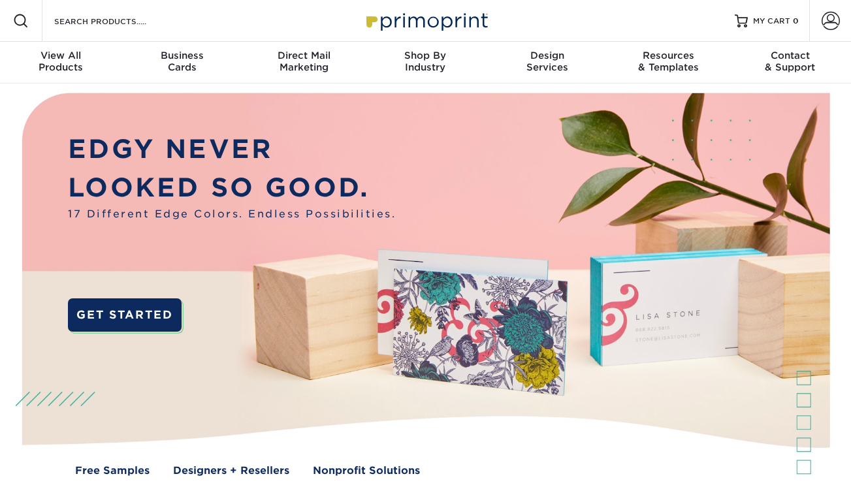  Describe the element at coordinates (426, 63) in the screenshot. I see `a: Shop ByIndustry` at that location.